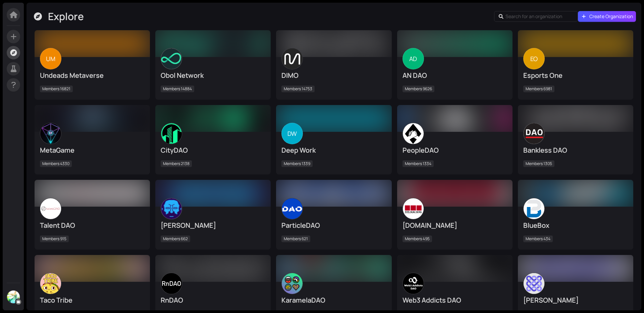  Describe the element at coordinates (538, 164) in the screenshot. I see `span: Members 1305` at that location.